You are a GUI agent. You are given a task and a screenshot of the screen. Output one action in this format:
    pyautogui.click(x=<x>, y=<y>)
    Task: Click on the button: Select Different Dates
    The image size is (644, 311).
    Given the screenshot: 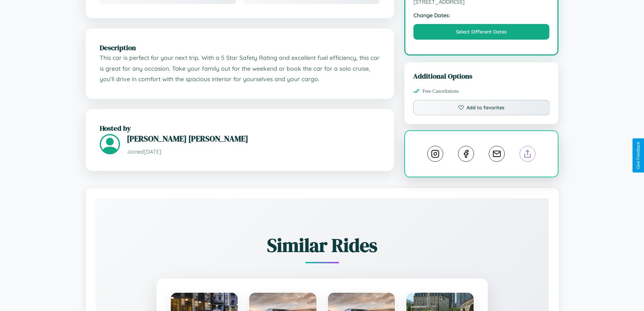 What is the action you would take?
    pyautogui.click(x=481, y=32)
    